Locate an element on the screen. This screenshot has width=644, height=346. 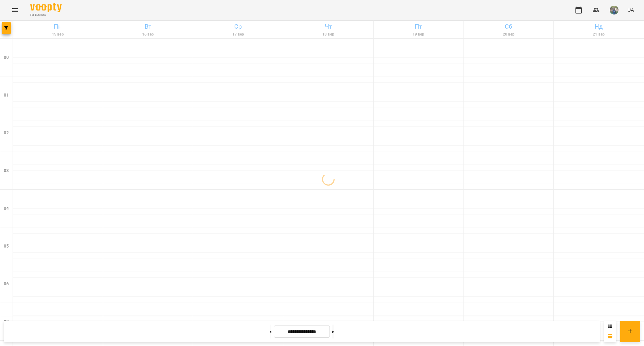
h6: 00 is located at coordinates (6, 58).